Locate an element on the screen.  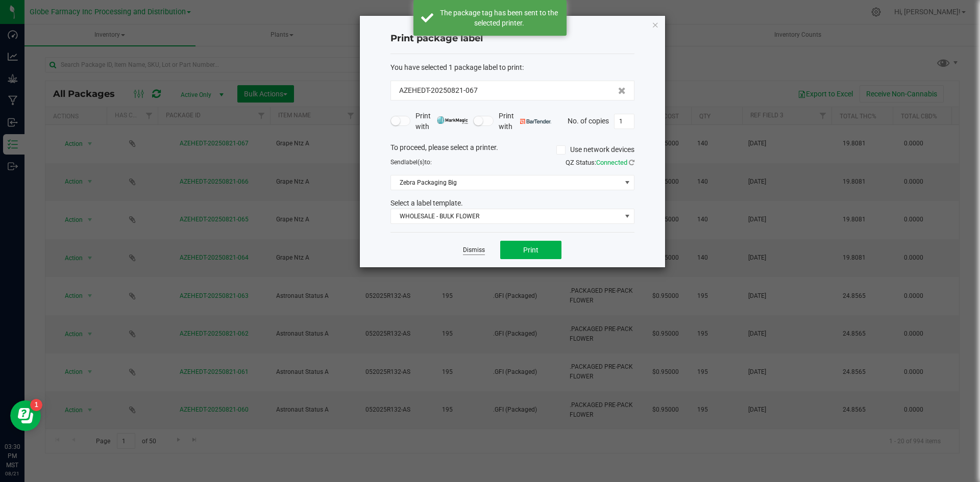
span: Print is located at coordinates (531, 250).